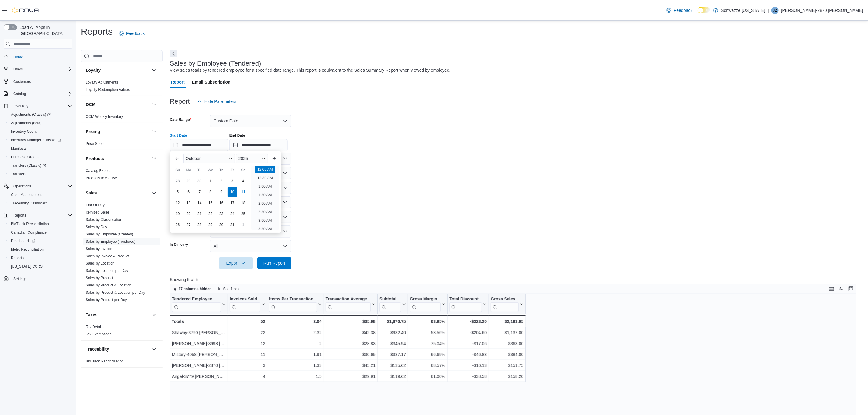 This screenshot has width=868, height=415. What do you see at coordinates (392, 321) in the screenshot?
I see `div: $1,870.75` at bounding box center [392, 321].